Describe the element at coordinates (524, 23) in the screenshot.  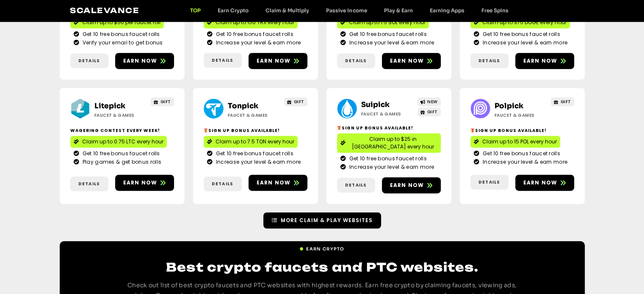
I see `span: Claim up to 375 DOGE every hour` at that location.